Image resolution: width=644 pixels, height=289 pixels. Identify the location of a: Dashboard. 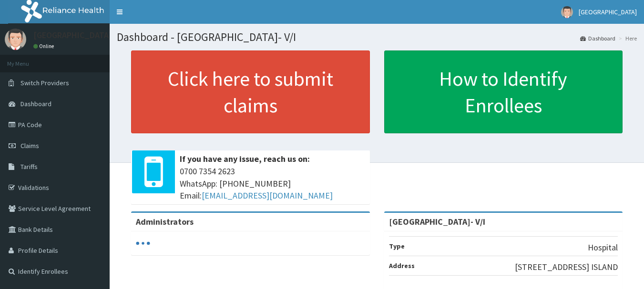
(598, 38).